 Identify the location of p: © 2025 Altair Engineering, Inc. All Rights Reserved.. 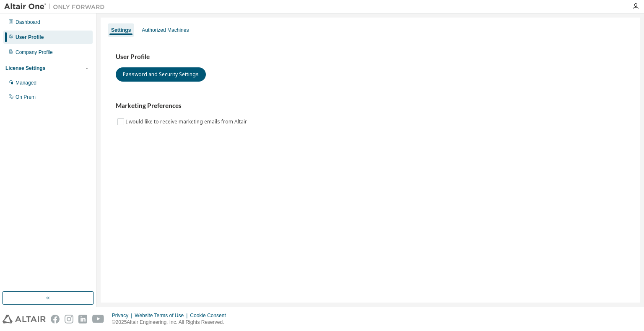
(171, 323).